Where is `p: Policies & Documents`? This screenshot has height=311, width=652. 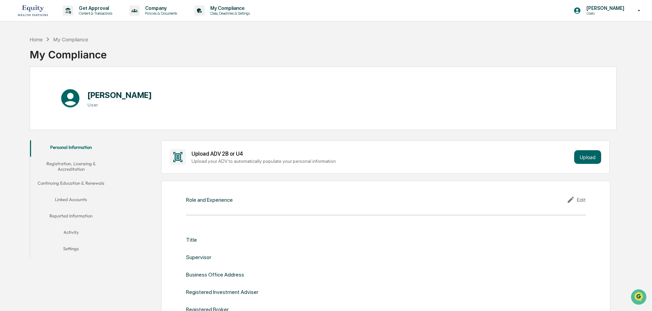 p: Policies & Documents is located at coordinates (160, 13).